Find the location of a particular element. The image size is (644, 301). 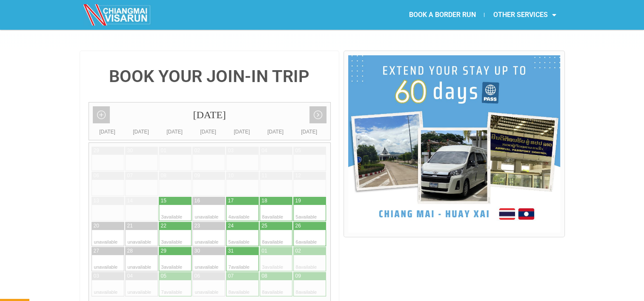

h4: BOOK YOUR JOIN-IN TRIP is located at coordinates (209, 76).